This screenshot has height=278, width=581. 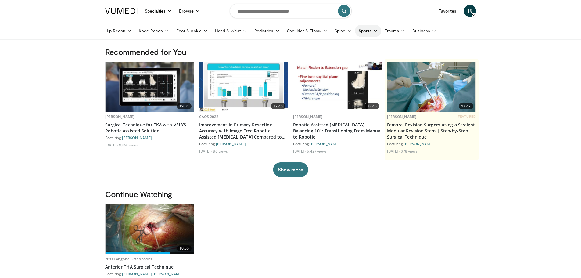 I want to click on a: Business, so click(x=424, y=31).